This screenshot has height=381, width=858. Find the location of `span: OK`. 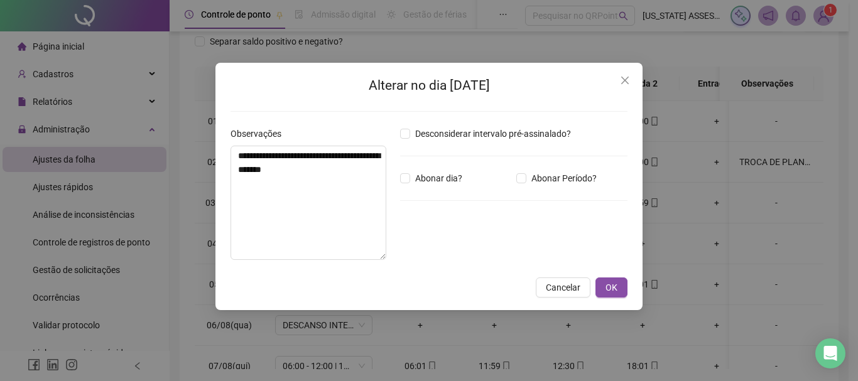

span: OK is located at coordinates (611, 288).